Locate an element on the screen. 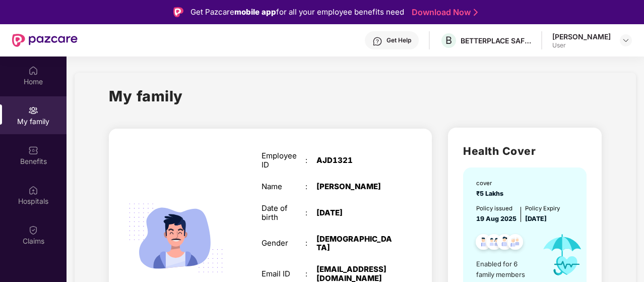 Image resolution: width=644 pixels, height=282 pixels. div: BETTERPLACE SAFETY SOLUTIONS PRIVATE LIMITED is located at coordinates (496, 40).